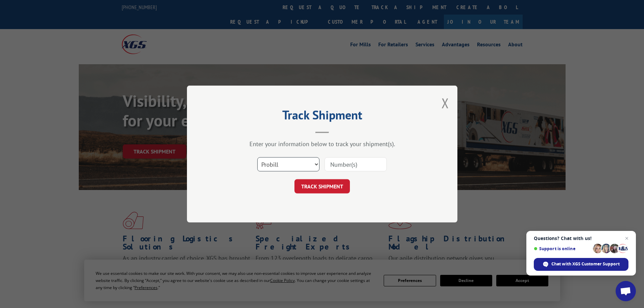 The width and height of the screenshot is (644, 308). What do you see at coordinates (585, 264) in the screenshot?
I see `span: Chat with XGS Customer Support` at bounding box center [585, 264].